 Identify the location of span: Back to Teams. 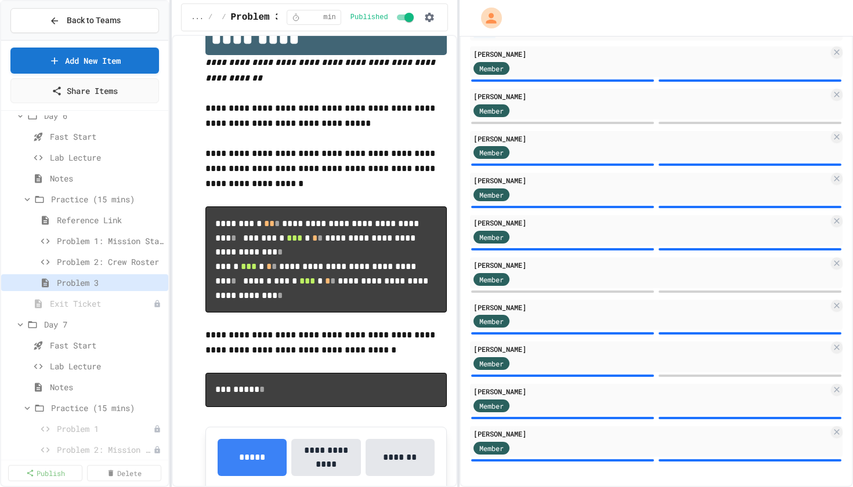
(93, 20).